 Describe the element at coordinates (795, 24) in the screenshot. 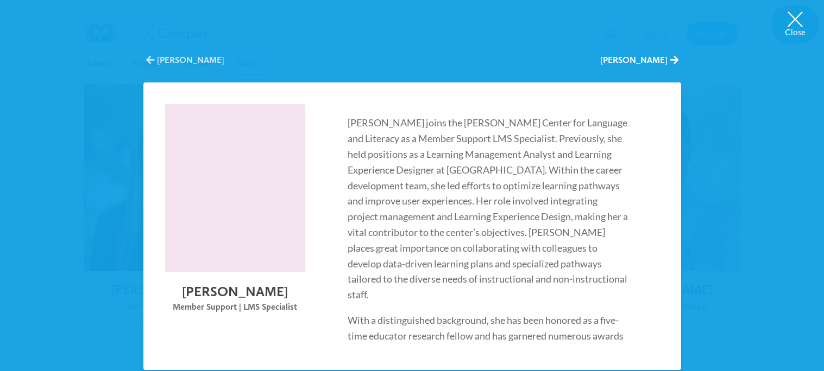

I see `button: Close modal` at that location.